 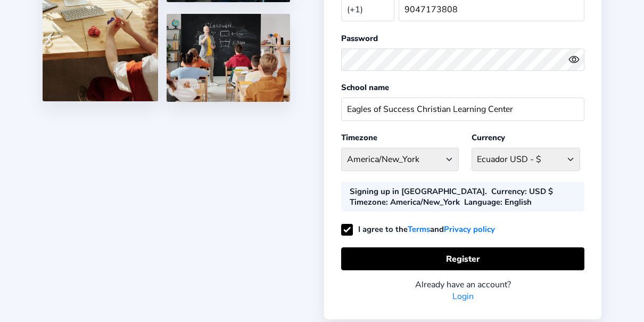 What do you see at coordinates (522, 191) in the screenshot?
I see `div: : USD $` at bounding box center [522, 191].